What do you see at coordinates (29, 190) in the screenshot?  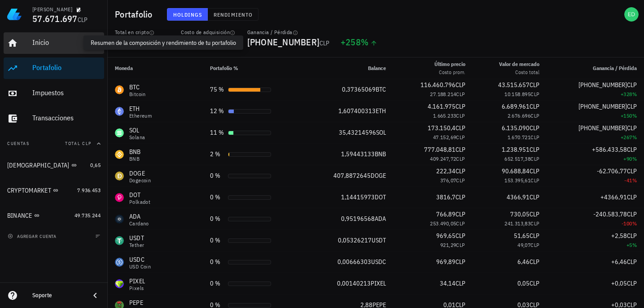 I see `div: CRYPTOMARKET` at bounding box center [29, 190].